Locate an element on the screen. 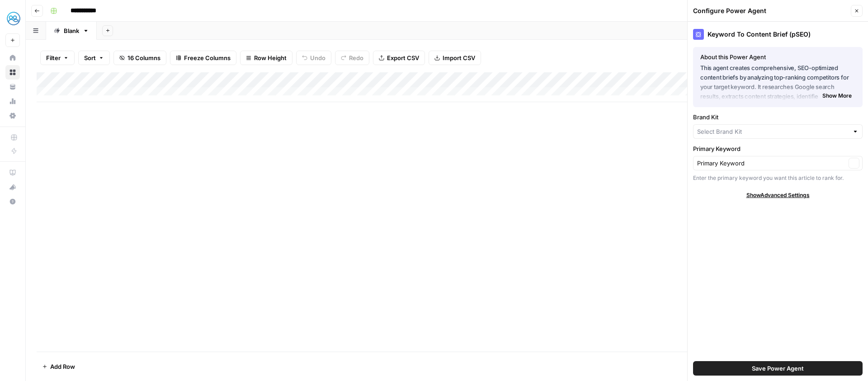 This screenshot has height=381, width=868. span: Add Row is located at coordinates (63, 366).